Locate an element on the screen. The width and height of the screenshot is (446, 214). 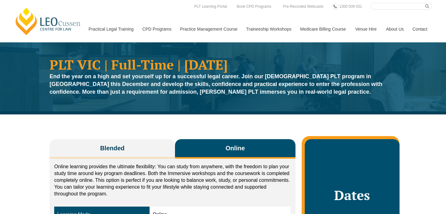
a: Traineeship Workshops is located at coordinates (268, 29).